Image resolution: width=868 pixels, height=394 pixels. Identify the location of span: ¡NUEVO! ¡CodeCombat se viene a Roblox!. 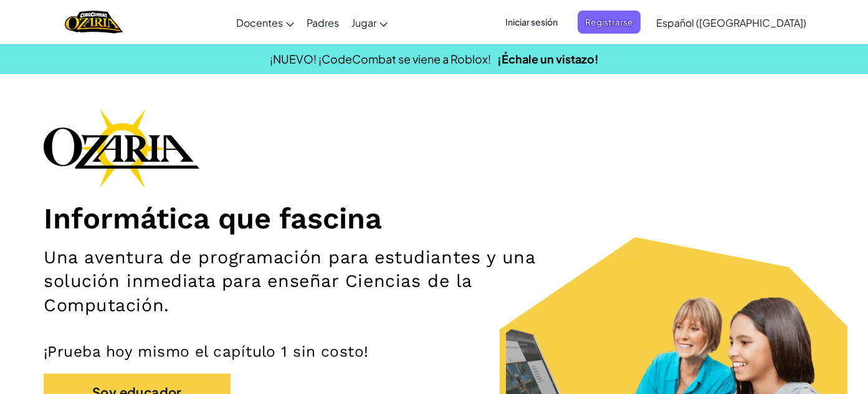
(380, 58).